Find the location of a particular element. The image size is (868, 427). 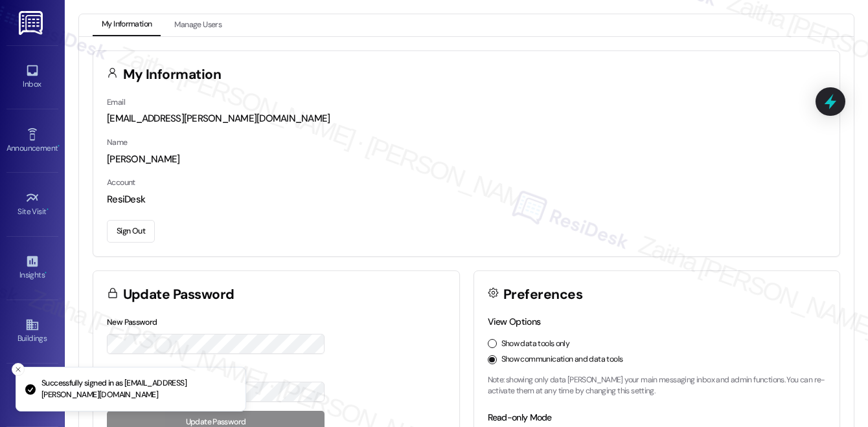

label: New Password is located at coordinates (132, 323).